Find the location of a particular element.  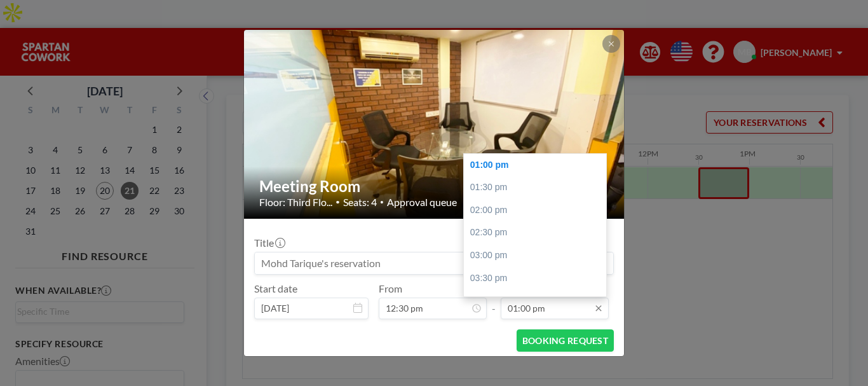

div: 02:00 pm is located at coordinates (538, 210).